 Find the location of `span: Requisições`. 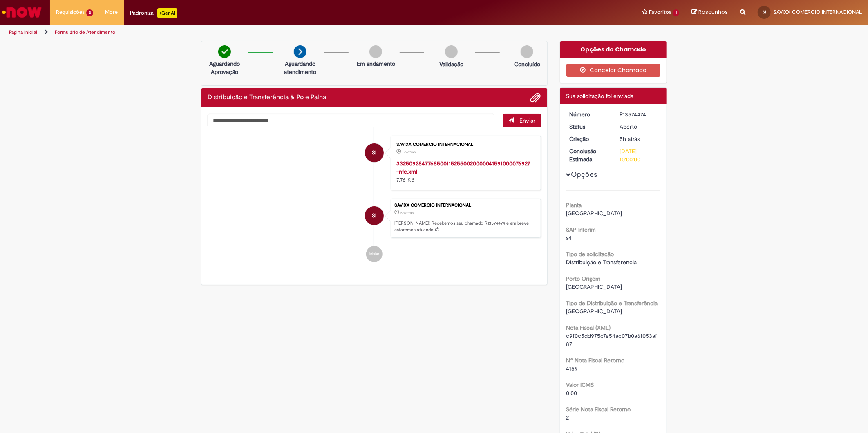

span: Requisições is located at coordinates (70, 12).